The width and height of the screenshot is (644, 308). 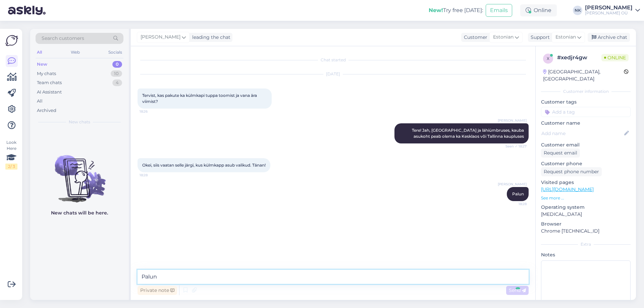 I want to click on div: 2 / 3, so click(x=11, y=166).